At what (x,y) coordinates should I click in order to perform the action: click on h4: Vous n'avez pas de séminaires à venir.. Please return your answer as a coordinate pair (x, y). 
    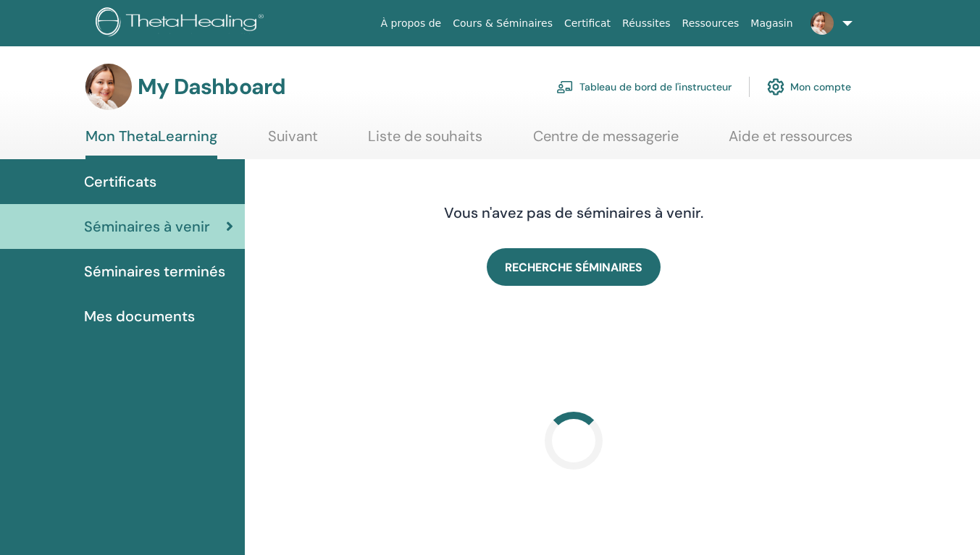
    Looking at the image, I should click on (574, 213).